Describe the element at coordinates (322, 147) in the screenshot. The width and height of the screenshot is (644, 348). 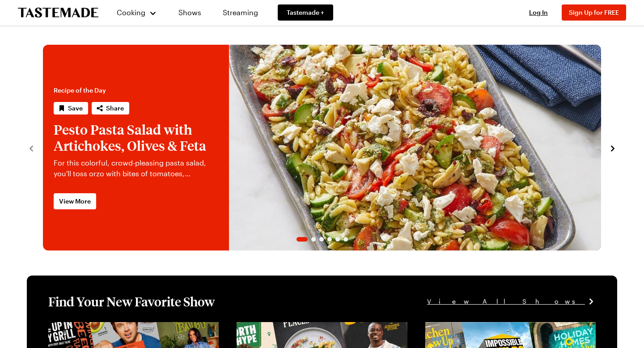
I see `div: 1 / 6` at that location.